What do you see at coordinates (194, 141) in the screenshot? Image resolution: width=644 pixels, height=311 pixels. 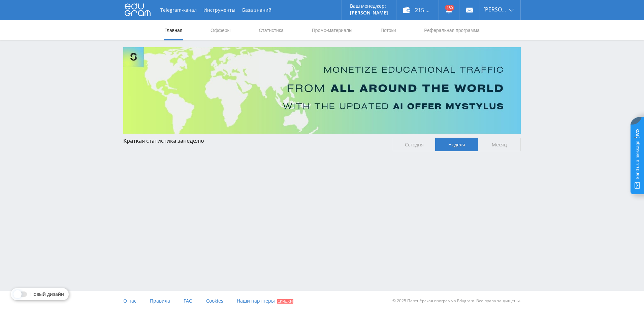 I see `span: неделю` at bounding box center [194, 141].